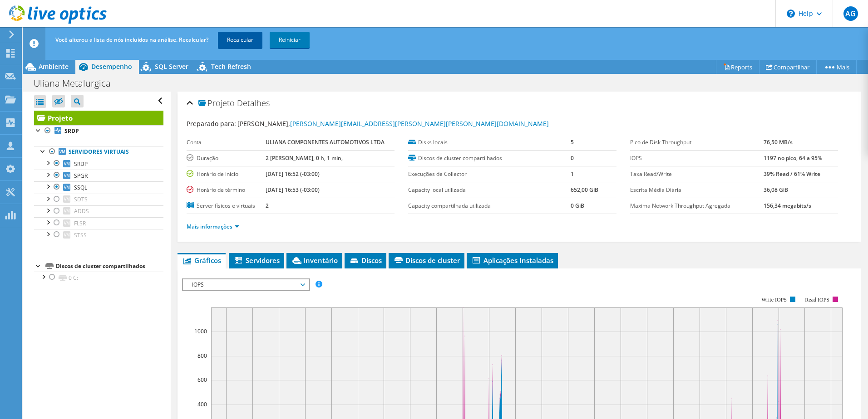 This screenshot has height=419, width=868. What do you see at coordinates (365, 260) in the screenshot?
I see `span: Discos` at bounding box center [365, 260].